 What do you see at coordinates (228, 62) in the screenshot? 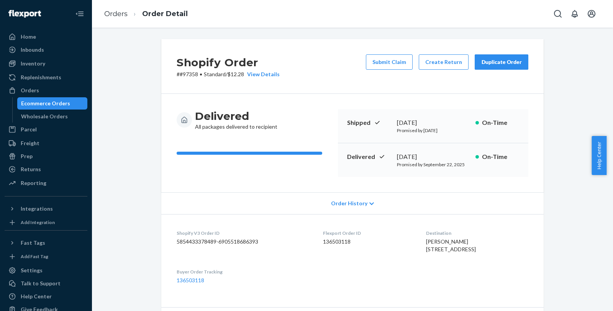
I see `h2: Shopify Order` at bounding box center [228, 62].